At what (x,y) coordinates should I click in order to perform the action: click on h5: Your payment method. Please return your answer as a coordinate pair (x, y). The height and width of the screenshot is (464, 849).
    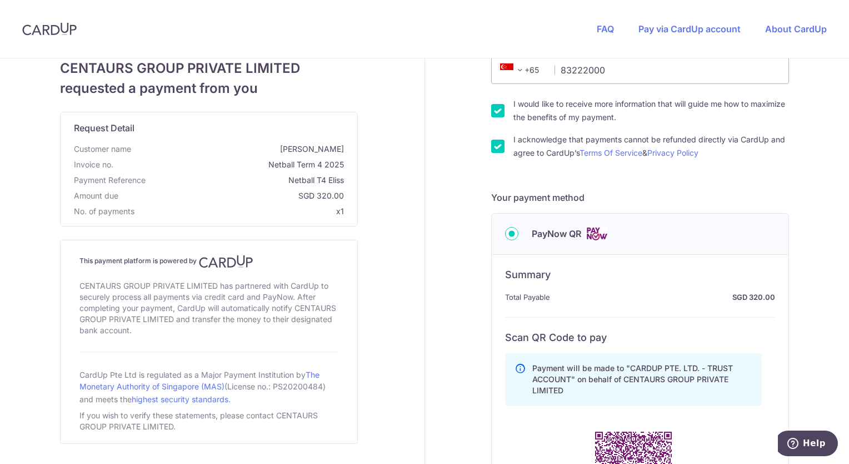
    Looking at the image, I should click on (640, 197).